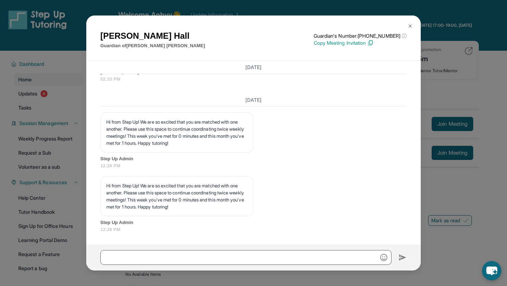  I want to click on p: Copy Meeting Invitation, so click(360, 43).